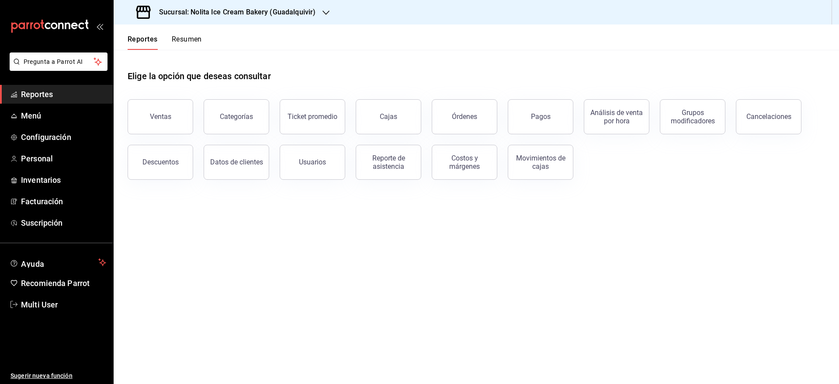 The image size is (839, 384). Describe the element at coordinates (165, 42) in the screenshot. I see `div: navigation tabs` at that location.